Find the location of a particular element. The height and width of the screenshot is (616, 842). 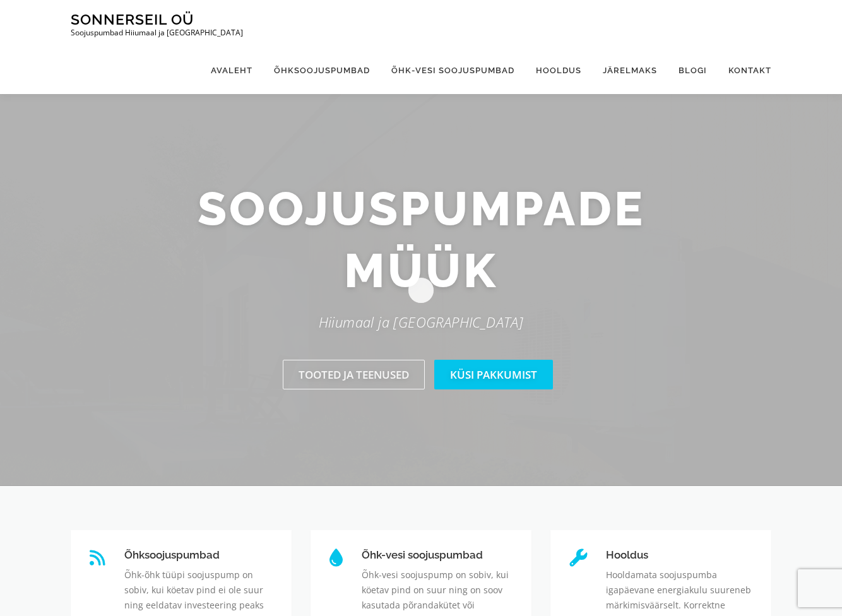

span: müük is located at coordinates (421, 271).